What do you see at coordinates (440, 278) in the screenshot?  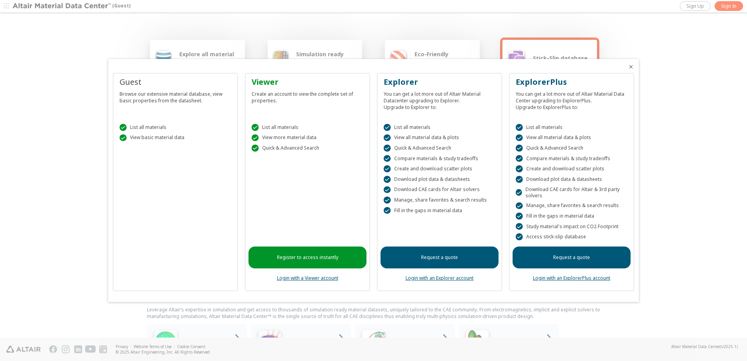 I see `a: Login with an Explorer account` at bounding box center [440, 278].